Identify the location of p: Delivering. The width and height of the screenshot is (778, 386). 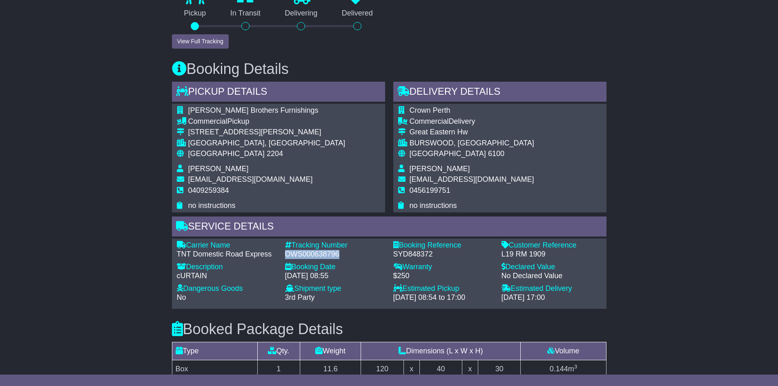
(301, 13).